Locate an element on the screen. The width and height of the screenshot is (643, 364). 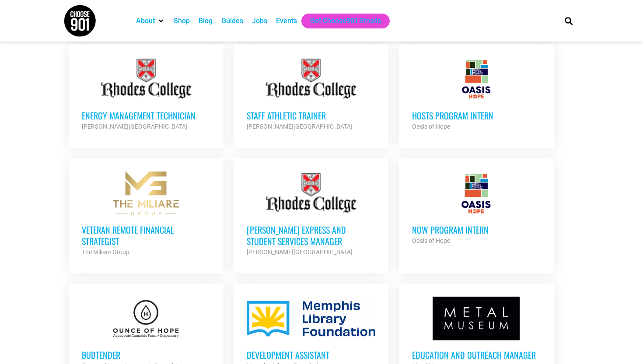
h3: HOSTS Program Intern is located at coordinates (477, 115).